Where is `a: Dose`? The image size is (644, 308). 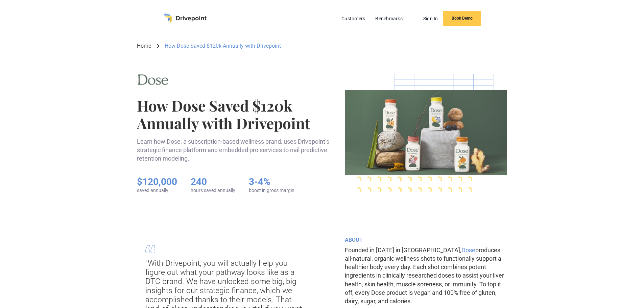
a: Dose is located at coordinates (469, 250).